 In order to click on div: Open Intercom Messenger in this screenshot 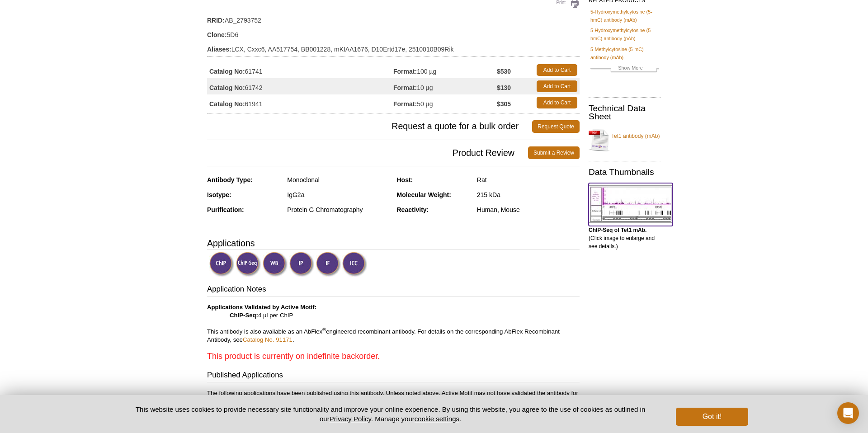, I will do `click(848, 413)`.